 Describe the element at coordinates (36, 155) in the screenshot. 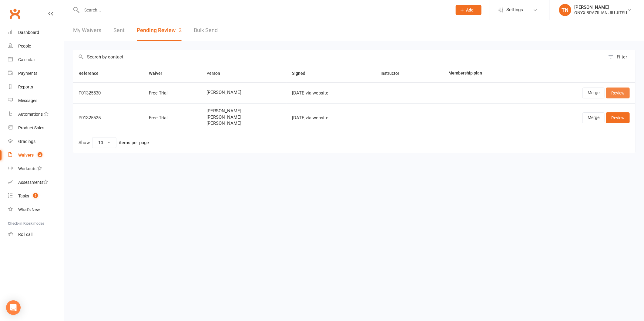

I see `a: Waivers 2` at that location.